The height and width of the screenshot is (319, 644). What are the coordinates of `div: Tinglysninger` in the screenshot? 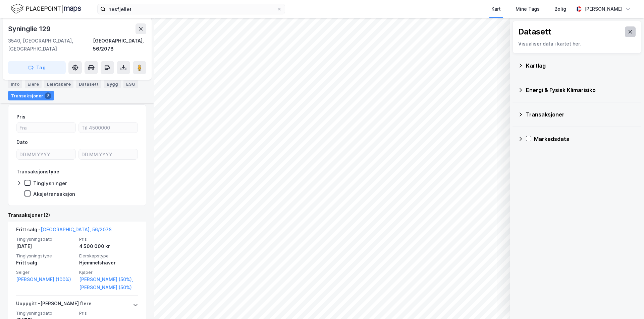 It's located at (50, 183).